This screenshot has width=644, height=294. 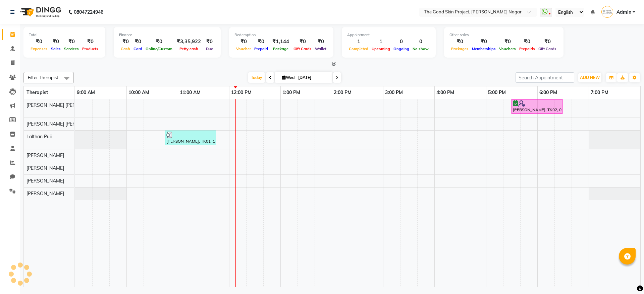 What do you see at coordinates (313, 78) in the screenshot?
I see `input: 2025-09-03` at bounding box center [313, 78].